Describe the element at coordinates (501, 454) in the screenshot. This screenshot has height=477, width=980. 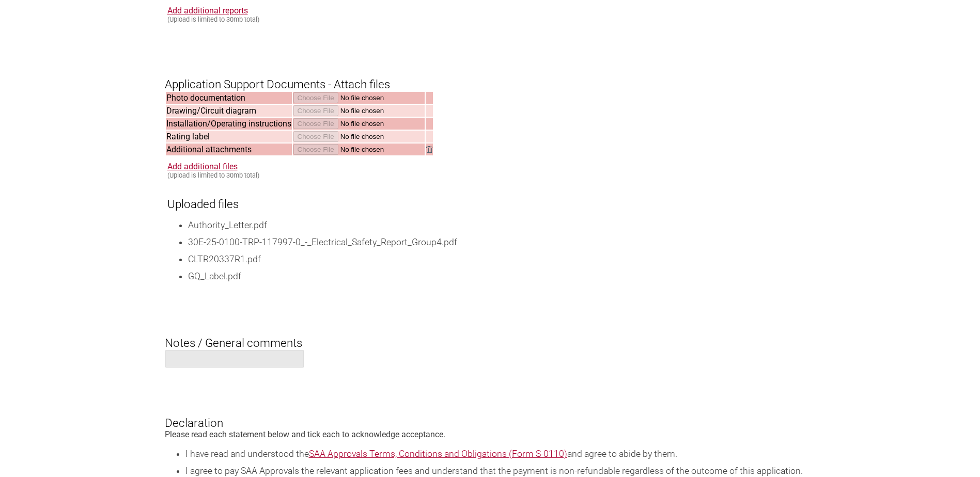
I see `li: I have read and understood the and agree to abide by them.` at that location.